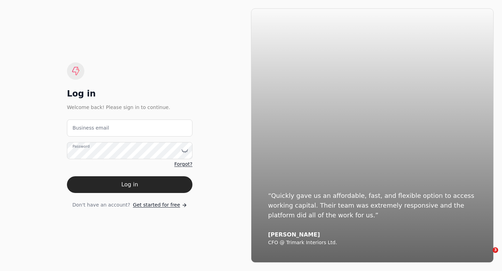 The width and height of the screenshot is (502, 271). I want to click on span: Forgot?, so click(183, 164).